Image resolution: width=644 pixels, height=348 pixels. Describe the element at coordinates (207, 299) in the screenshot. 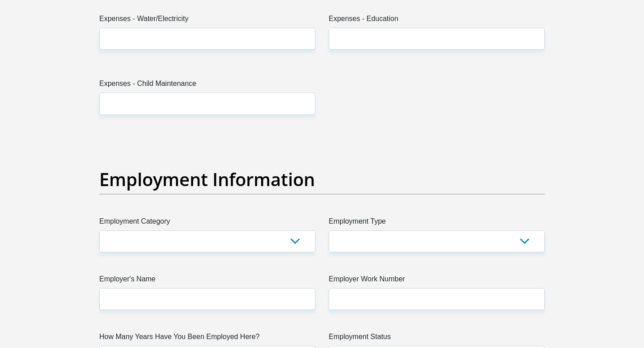

I see `input: Employer's Name` at that location.